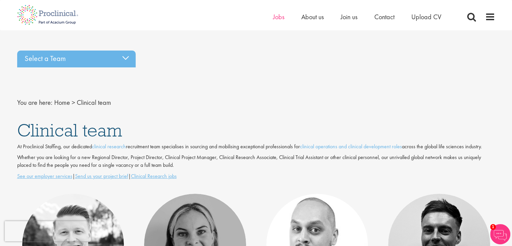 This screenshot has width=512, height=246. What do you see at coordinates (256, 161) in the screenshot?
I see `p: Whether you are looking for a new Regional Director, Project Director, Clinical Project Manager, ...` at bounding box center [256, 161].